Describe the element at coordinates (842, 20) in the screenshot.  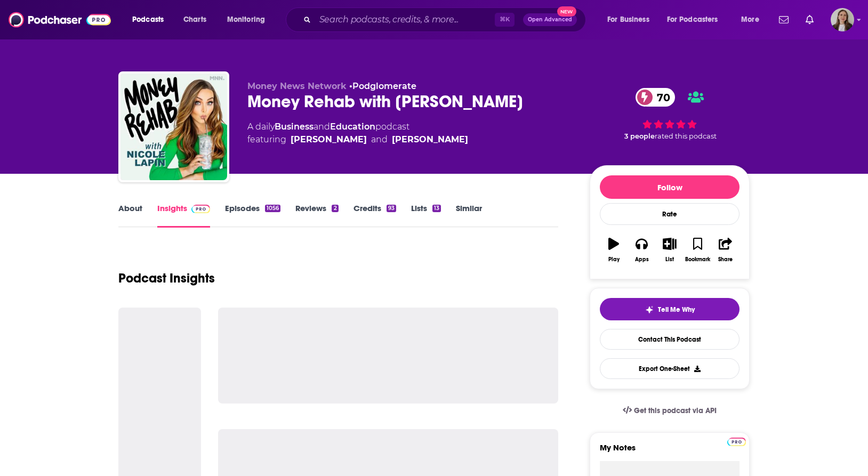
I see `span: Logged in as IsabelleNovak` at that location.